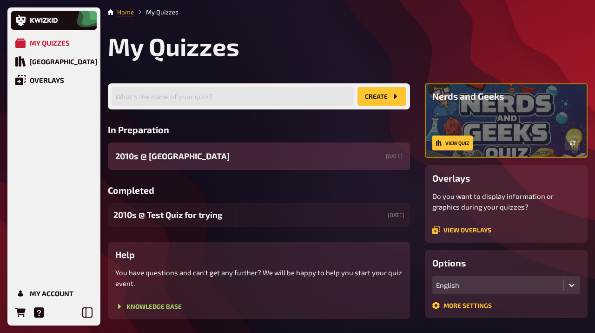 The image size is (595, 333). I want to click on a: Help, so click(39, 312).